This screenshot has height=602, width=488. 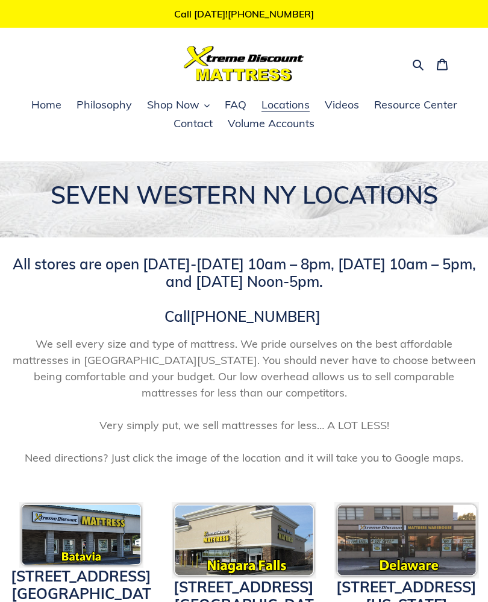 What do you see at coordinates (178, 105) in the screenshot?
I see `button: Shop Now` at bounding box center [178, 105].